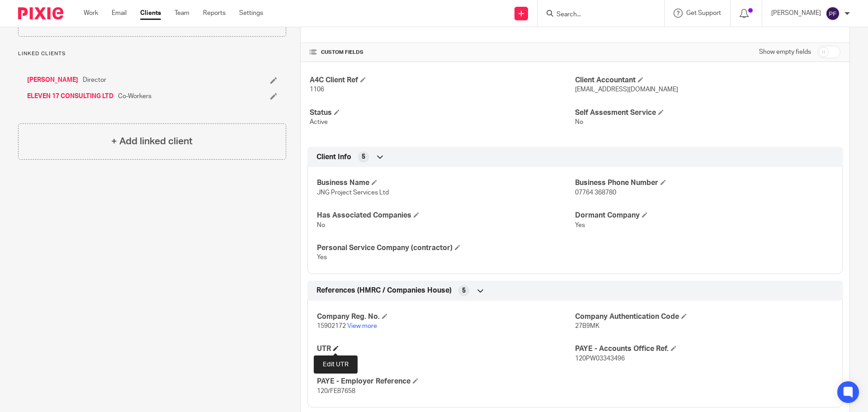  What do you see at coordinates (319, 122) in the screenshot?
I see `span: Active` at bounding box center [319, 122].